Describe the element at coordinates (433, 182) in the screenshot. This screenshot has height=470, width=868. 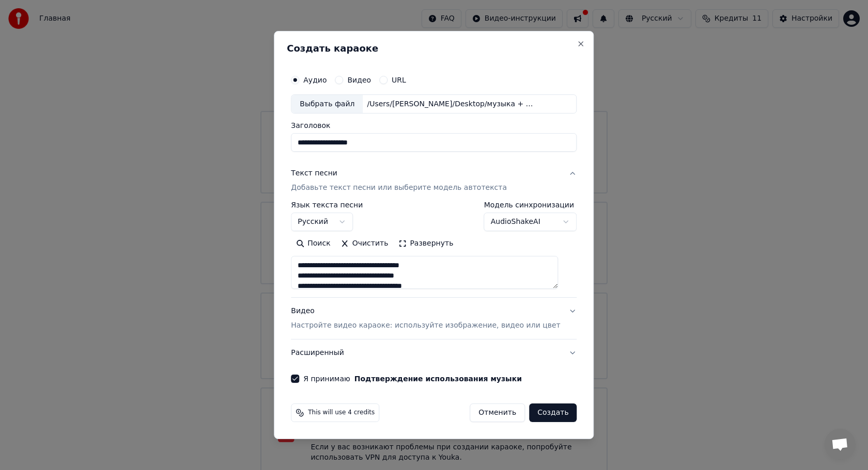
I see `button: Текст песниДобавьте текст песни или выберите модель автотекста` at that location.